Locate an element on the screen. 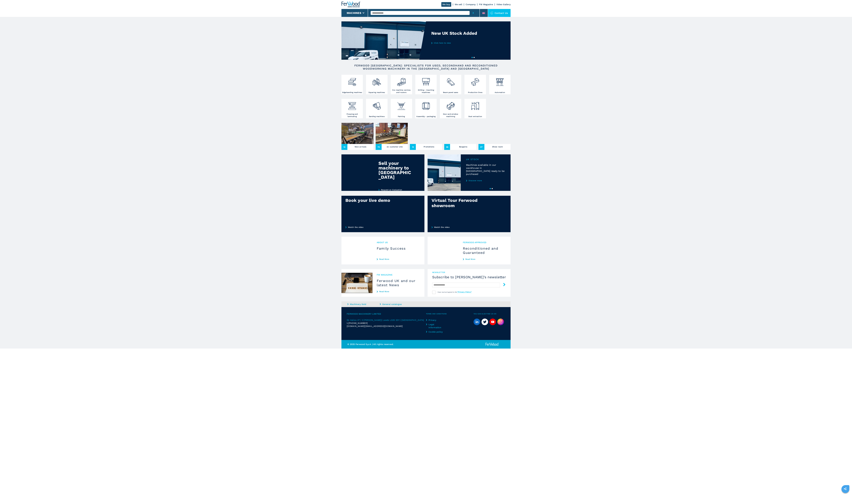 This screenshot has height=504, width=852. h3: Ferwood UK and our latest News is located at coordinates (398, 283).